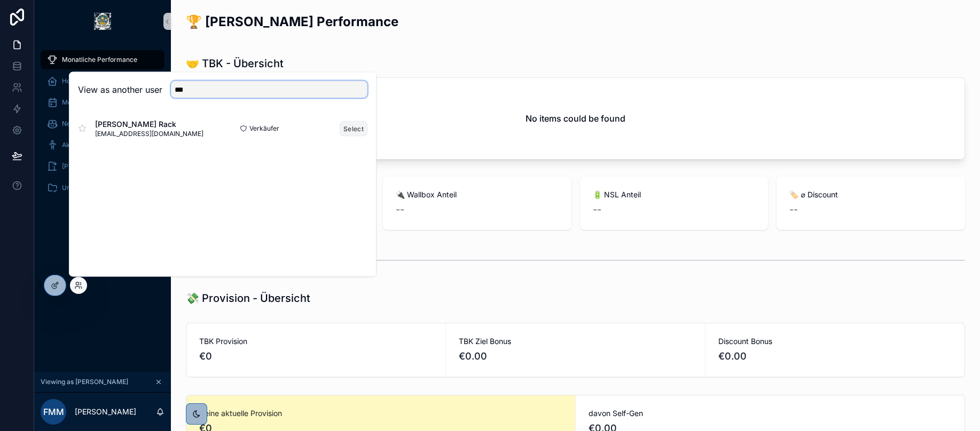 The image size is (980, 431). I want to click on a: Aktive Kunden, so click(102, 145).